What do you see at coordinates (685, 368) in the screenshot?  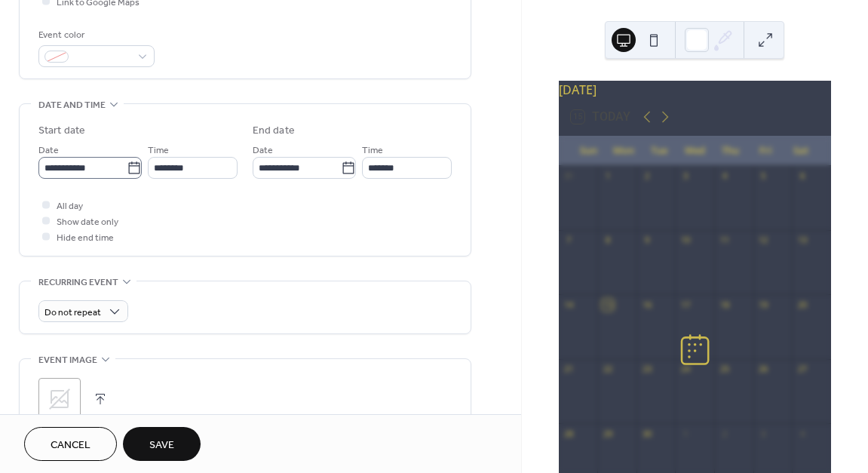 I see `div: 24` at bounding box center [685, 368].